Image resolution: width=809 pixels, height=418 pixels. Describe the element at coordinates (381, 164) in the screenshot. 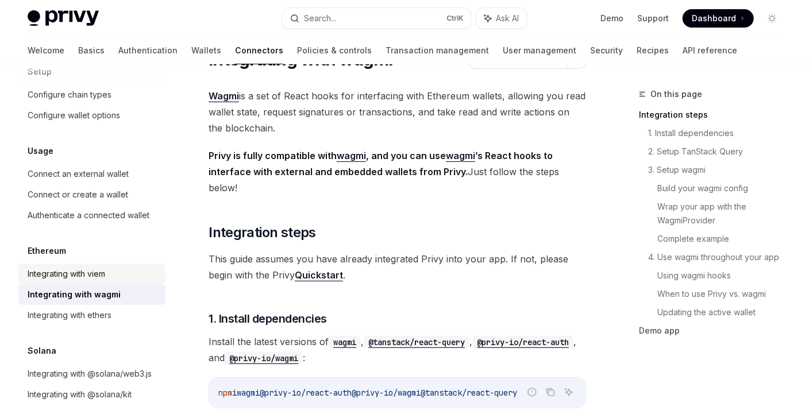

I see `strong: Privy is fully compatible with , and you can use ’s React hooks to interface with external and em...` at that location.